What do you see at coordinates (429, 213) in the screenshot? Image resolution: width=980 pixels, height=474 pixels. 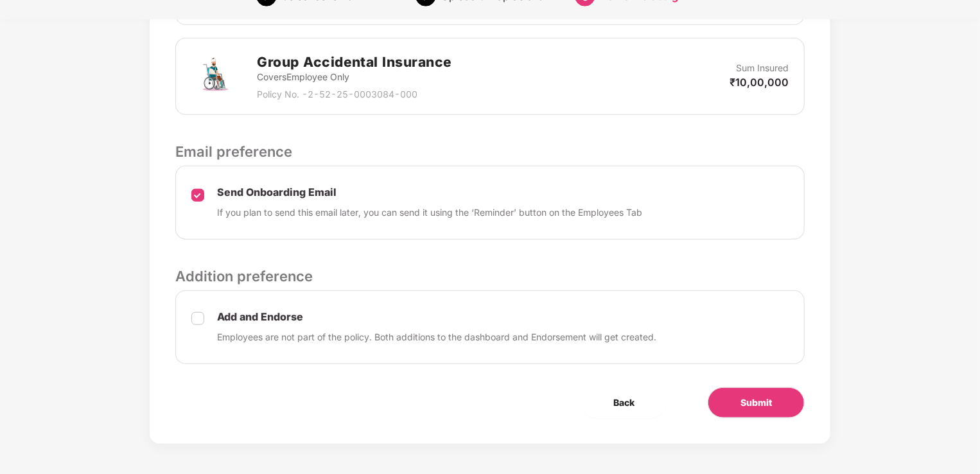 I see `p: If you plan to send this email later, you can send it using the ‘Reminder’ button on the Employee...` at bounding box center [429, 213].